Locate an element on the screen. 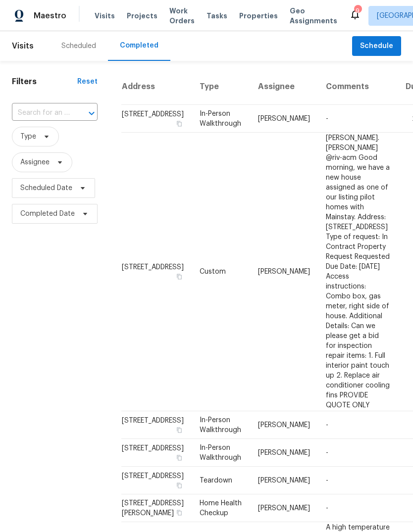  th: Type is located at coordinates (221, 87).